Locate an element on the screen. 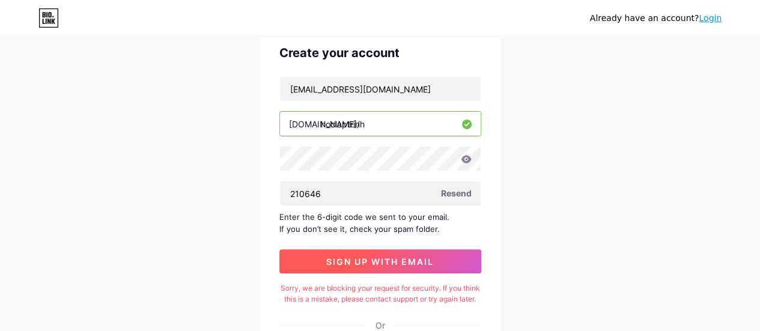  div: Sorry, we are blocking your request for security. If you think this is a mistake, please contact ... is located at coordinates (380, 294).